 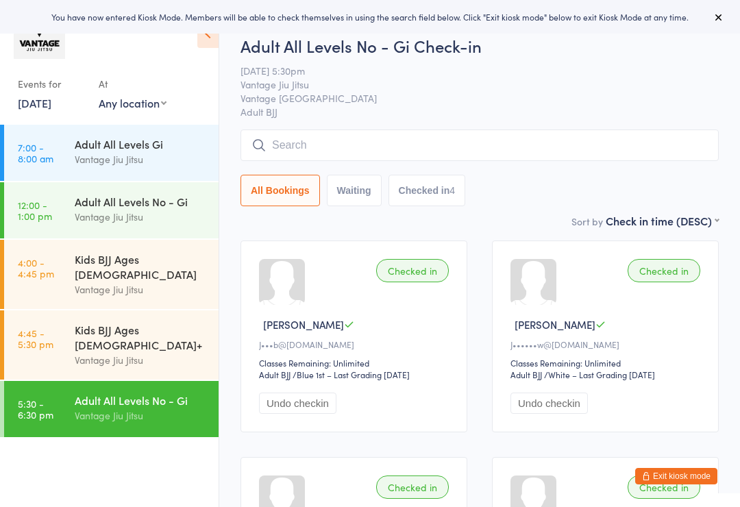 What do you see at coordinates (39, 34) in the screenshot?
I see `img: Vantage Jiu Jitsu` at bounding box center [39, 34].